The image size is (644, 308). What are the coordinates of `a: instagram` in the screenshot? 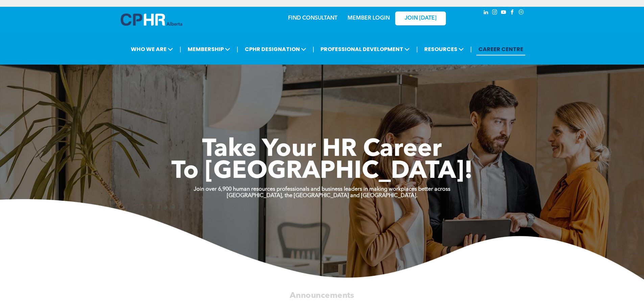 It's located at (495, 13).